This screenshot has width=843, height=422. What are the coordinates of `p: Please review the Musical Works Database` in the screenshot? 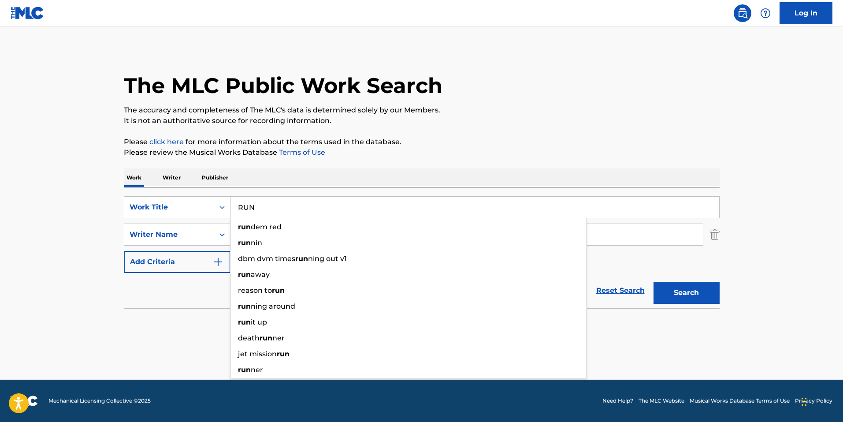 It's located at (422, 152).